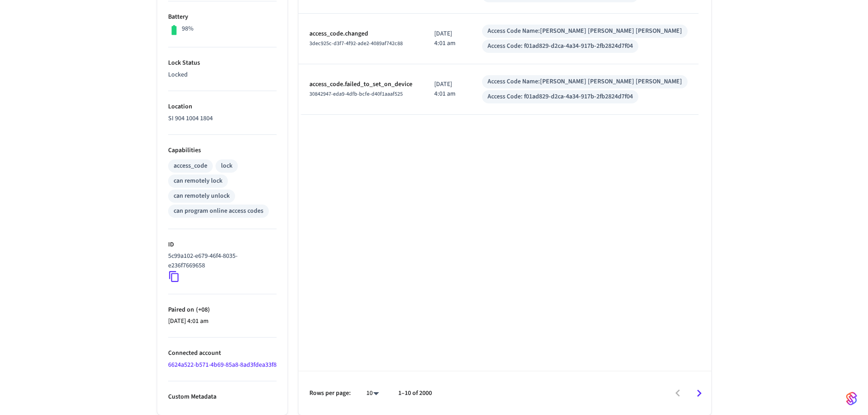 This screenshot has height=415, width=868. What do you see at coordinates (222, 245) in the screenshot?
I see `p: ID` at bounding box center [222, 245].